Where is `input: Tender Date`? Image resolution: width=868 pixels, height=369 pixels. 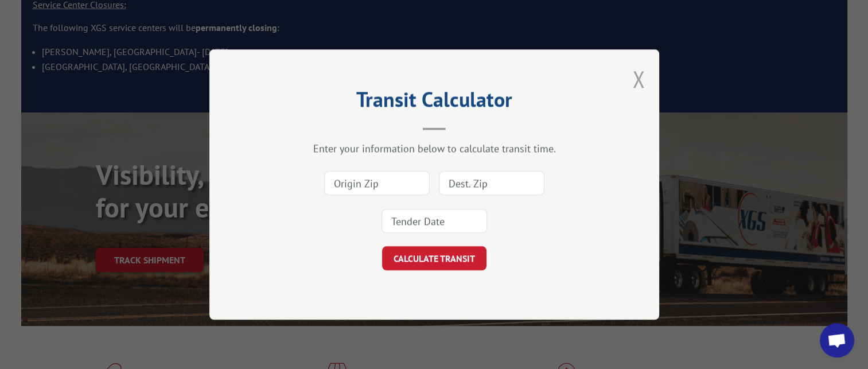 input: Tender Date is located at coordinates (434, 221).